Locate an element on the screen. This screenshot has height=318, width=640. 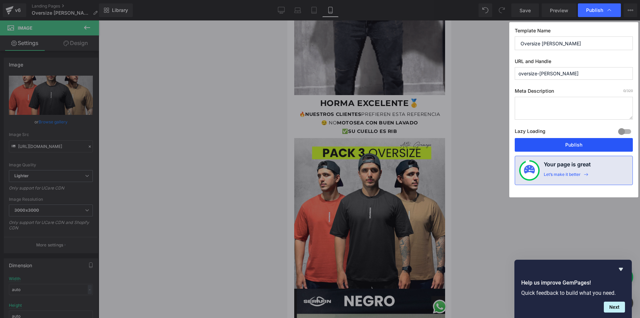
span: 0 is located at coordinates (624, 91).